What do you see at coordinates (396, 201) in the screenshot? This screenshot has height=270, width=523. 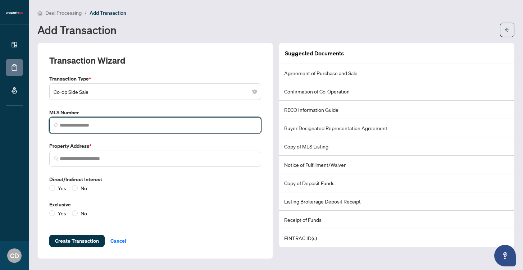 I see `li: Listing Brokerage Deposit Receipt` at bounding box center [396, 201].